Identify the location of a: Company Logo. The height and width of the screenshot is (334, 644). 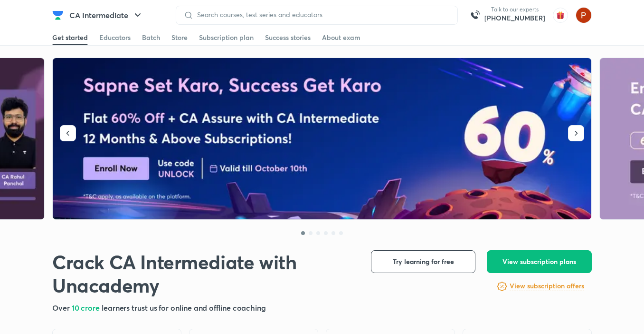
(58, 16).